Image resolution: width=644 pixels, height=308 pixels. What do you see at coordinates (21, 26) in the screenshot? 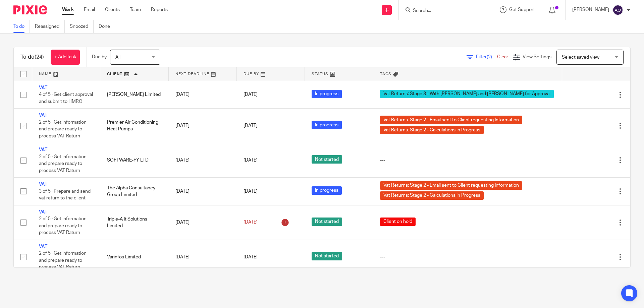
I see `a: To do` at bounding box center [21, 26].